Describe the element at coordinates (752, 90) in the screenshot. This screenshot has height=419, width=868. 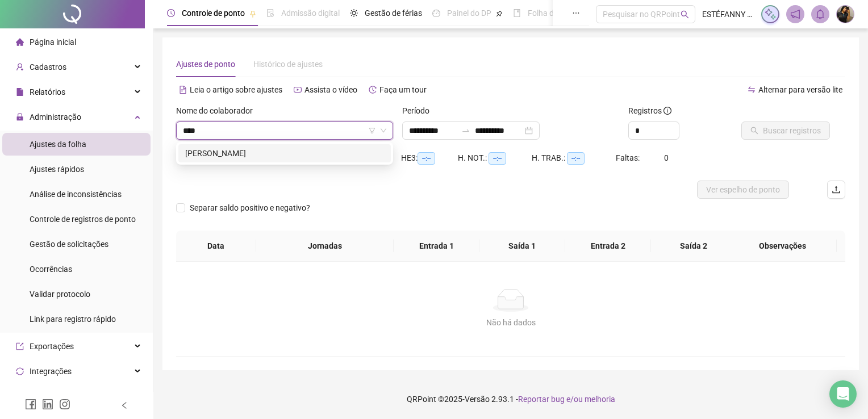
I see `span: swap` at that location.